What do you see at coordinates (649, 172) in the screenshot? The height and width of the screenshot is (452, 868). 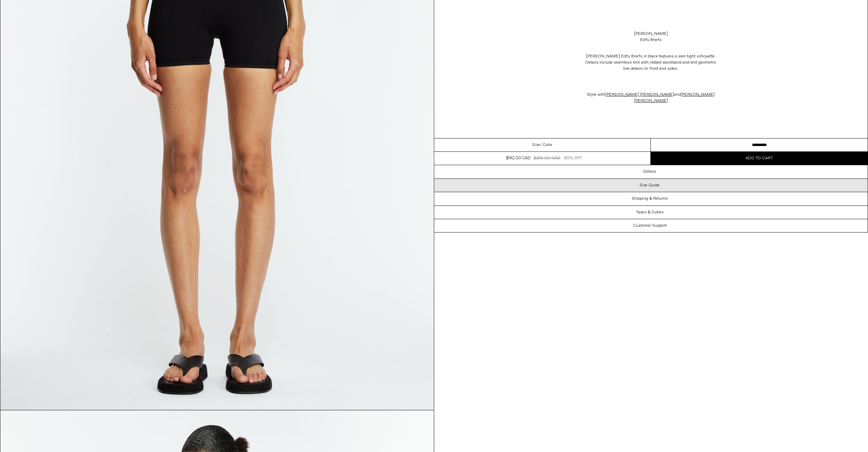 I see `h3: Details` at bounding box center [649, 172].